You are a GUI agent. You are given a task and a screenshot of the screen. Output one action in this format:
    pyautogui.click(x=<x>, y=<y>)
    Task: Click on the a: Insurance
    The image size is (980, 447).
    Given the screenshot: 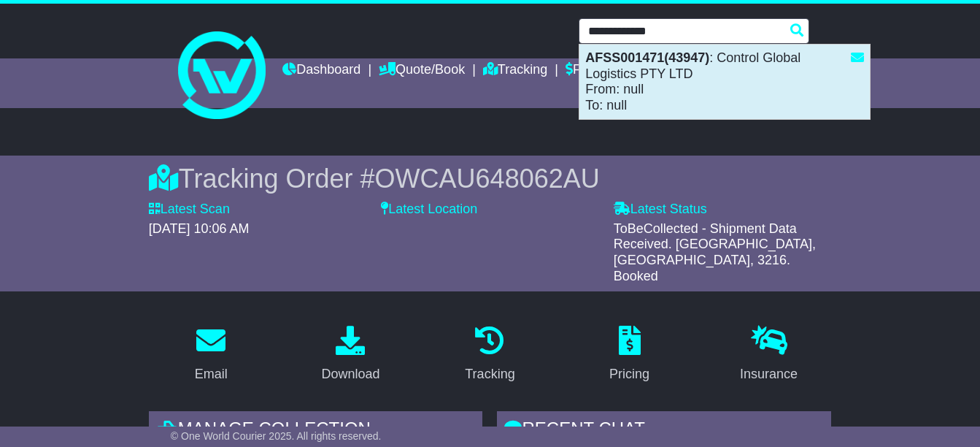 What is the action you would take?
    pyautogui.click(x=769, y=355)
    